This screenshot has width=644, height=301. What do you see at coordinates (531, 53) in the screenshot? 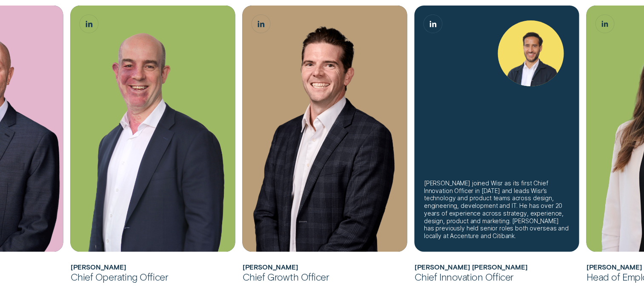
I see `img: Álvaro Carpio Colón` at bounding box center [531, 53].